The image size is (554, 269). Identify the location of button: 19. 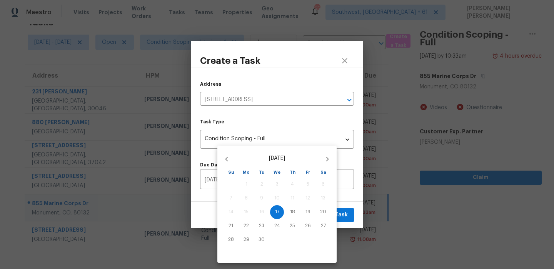
(308, 212).